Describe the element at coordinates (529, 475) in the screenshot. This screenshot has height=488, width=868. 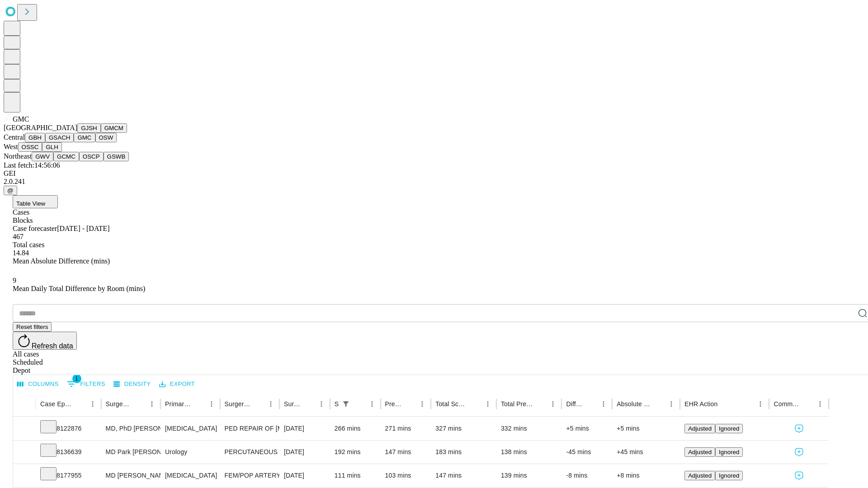
I see `div: 139 mins` at that location.